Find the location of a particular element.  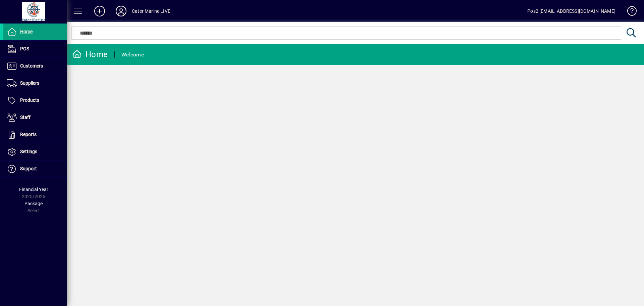

a: Suppliers is located at coordinates (35, 83).